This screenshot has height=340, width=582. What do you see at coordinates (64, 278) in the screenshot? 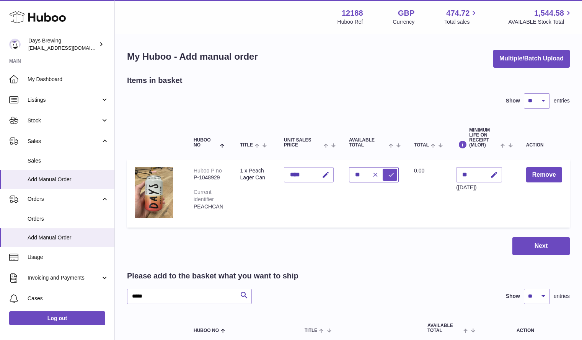
I see `span: Invoicing and Payments` at bounding box center [64, 278].